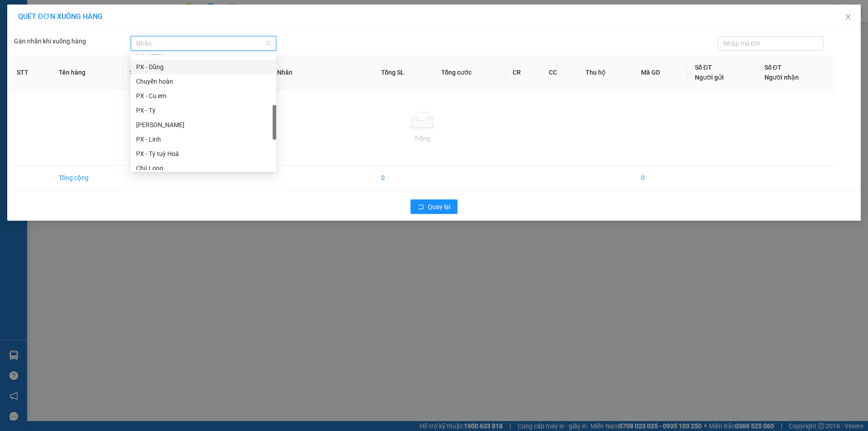 The width and height of the screenshot is (868, 431). What do you see at coordinates (87, 178) in the screenshot?
I see `td: Tổng cộng` at bounding box center [87, 178].